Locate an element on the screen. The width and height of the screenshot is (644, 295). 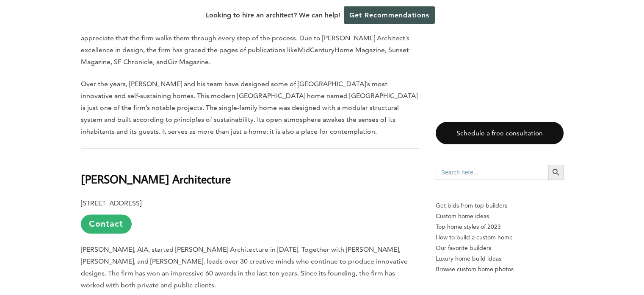
a: Get Recommendations is located at coordinates (390, 15).